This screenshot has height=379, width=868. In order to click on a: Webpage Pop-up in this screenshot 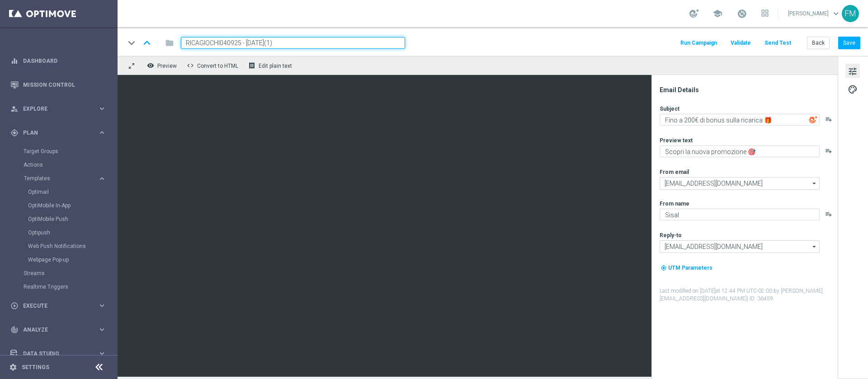, I will do `click(61, 260)`.